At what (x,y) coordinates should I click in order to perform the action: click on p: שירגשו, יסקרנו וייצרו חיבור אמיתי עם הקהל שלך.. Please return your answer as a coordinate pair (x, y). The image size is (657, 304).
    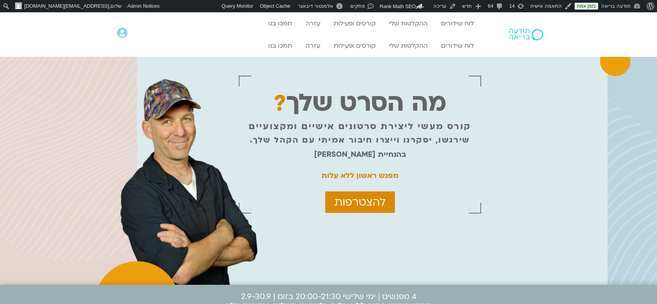
    Looking at the image, I should click on (359, 140).